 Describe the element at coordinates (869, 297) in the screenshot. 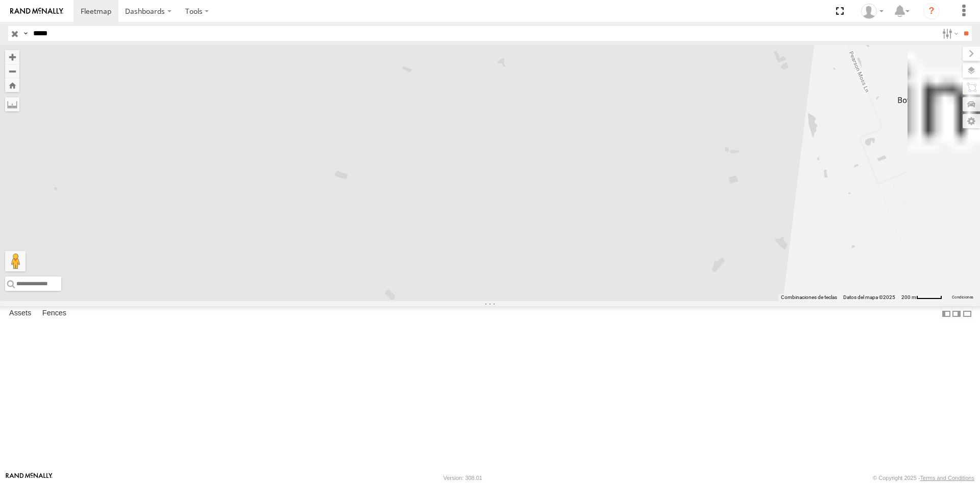

I see `span: Datos del mapa ©2025` at that location.